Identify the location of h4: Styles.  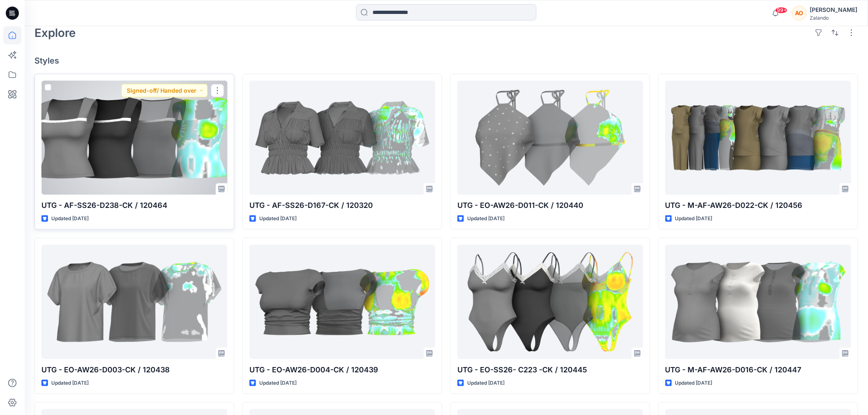
(446, 61).